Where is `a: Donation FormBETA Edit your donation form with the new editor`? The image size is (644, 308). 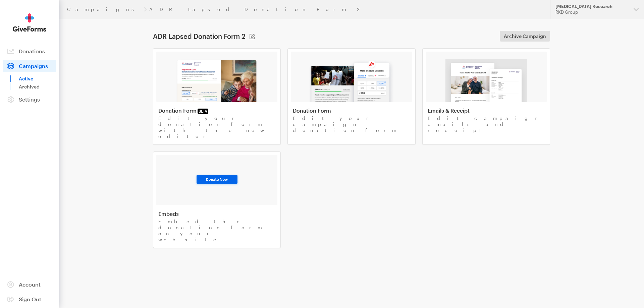
a: Donation FormBETA Edit your donation form with the new editor is located at coordinates (217, 96).